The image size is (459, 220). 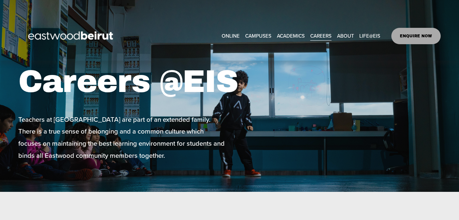 I want to click on a: CAREERS, so click(x=321, y=36).